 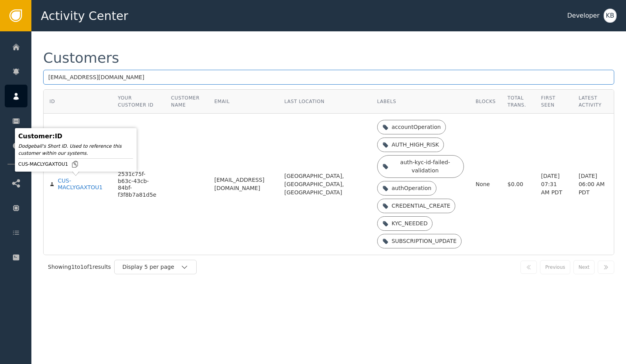 I want to click on div: 2531c75f-b63c-43cb-84bf-f3f8b7a81d5e, so click(x=139, y=185).